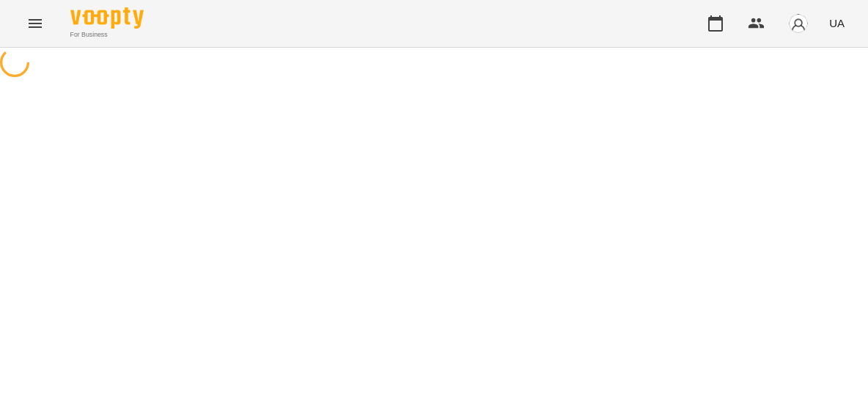  What do you see at coordinates (799, 23) in the screenshot?
I see `img: avatar_s.png` at bounding box center [799, 23].